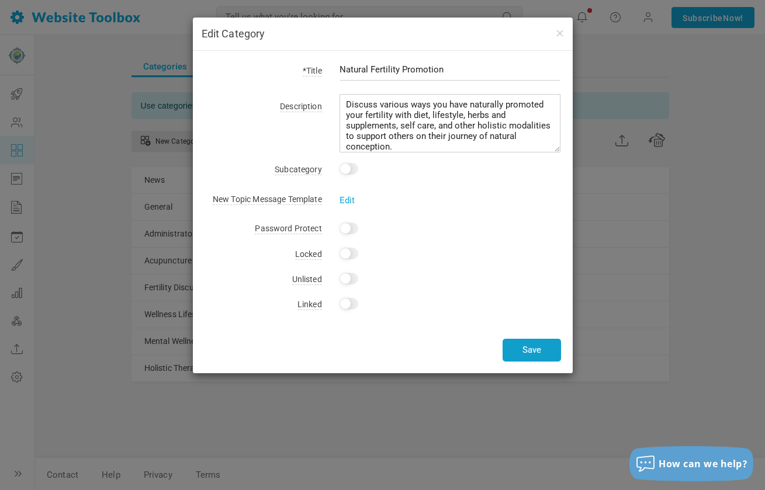 Image resolution: width=765 pixels, height=490 pixels. Describe the element at coordinates (532, 350) in the screenshot. I see `button: Save` at that location.